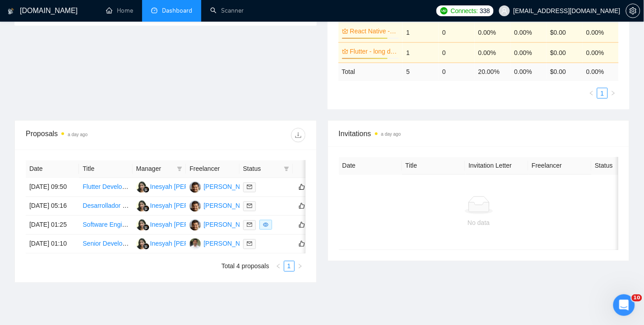 This screenshot has width=644, height=325. I want to click on span: setting, so click(634, 11).